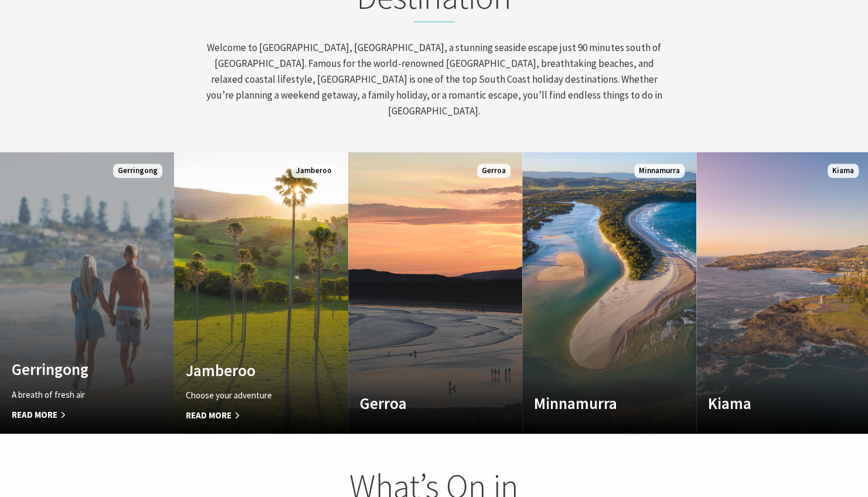  Describe the element at coordinates (435, 292) in the screenshot. I see `a: Custom Image Used Gerroa Gerroa` at that location.